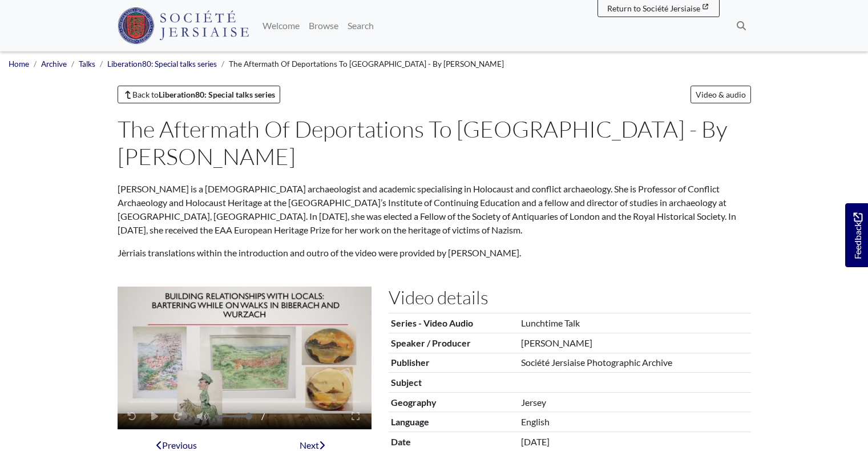  Describe the element at coordinates (87, 64) in the screenshot. I see `a: Talks` at that location.